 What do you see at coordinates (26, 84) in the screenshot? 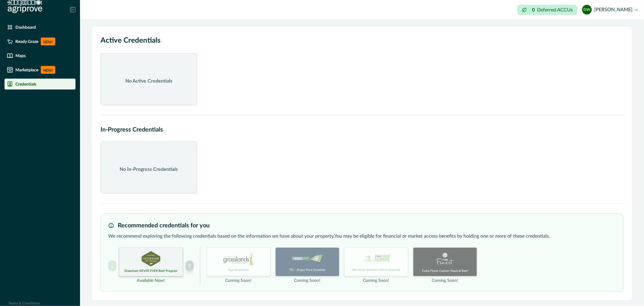
I see `p: Credentials` at bounding box center [26, 84].